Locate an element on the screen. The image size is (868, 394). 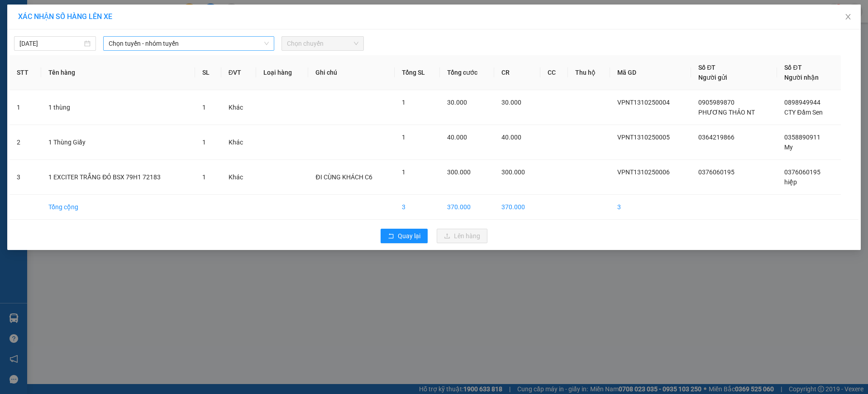
th: Tổng cước is located at coordinates (467, 73).